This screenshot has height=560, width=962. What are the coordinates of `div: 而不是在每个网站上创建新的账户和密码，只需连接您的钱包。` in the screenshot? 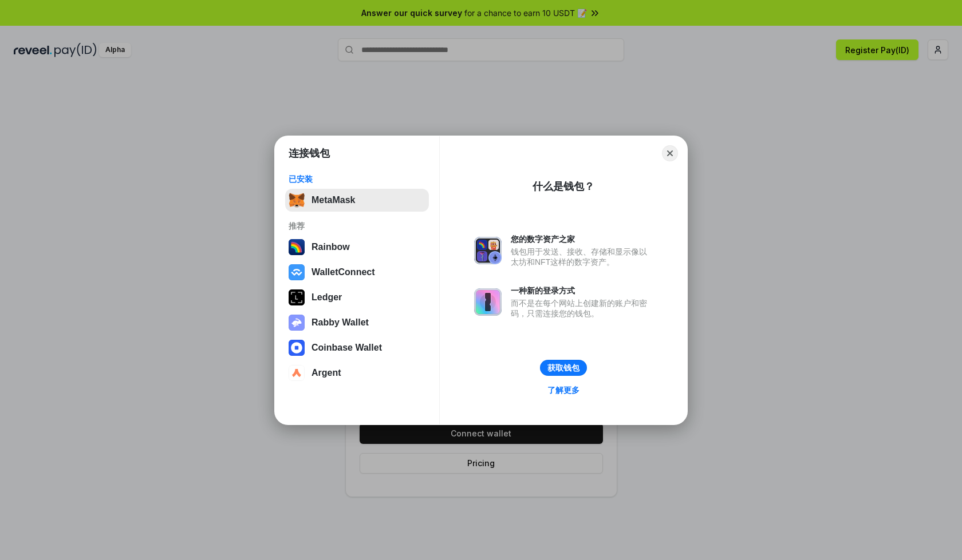 It's located at (582, 309).